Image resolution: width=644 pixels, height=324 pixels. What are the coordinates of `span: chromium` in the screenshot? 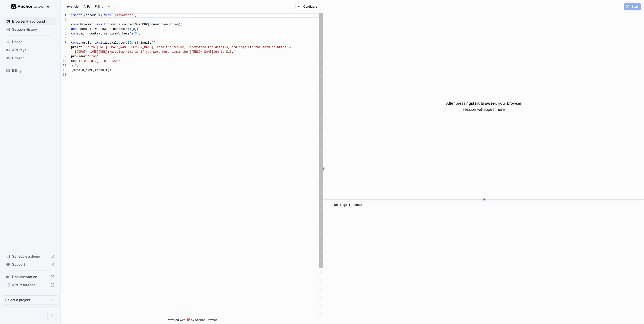 It's located at (93, 15).